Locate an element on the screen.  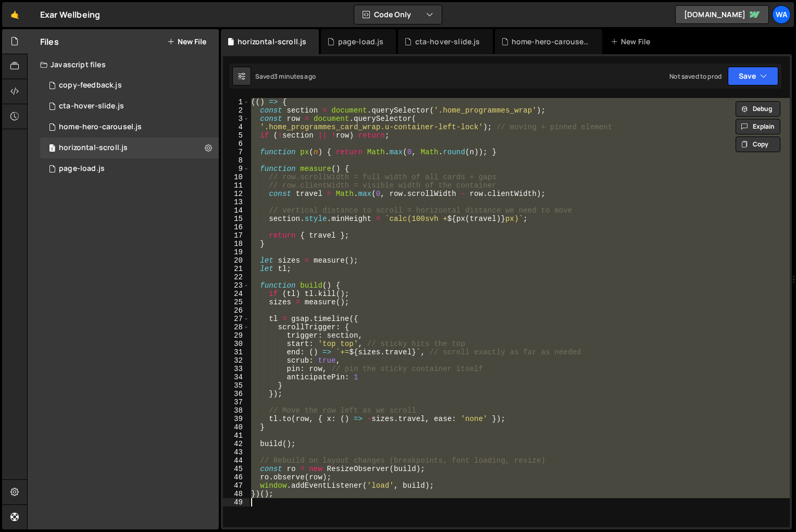
button: Explain is located at coordinates (758, 127).